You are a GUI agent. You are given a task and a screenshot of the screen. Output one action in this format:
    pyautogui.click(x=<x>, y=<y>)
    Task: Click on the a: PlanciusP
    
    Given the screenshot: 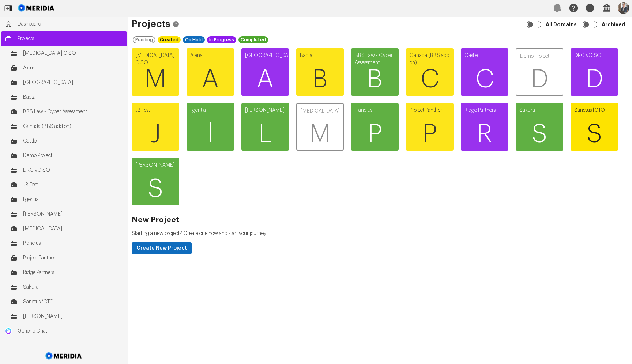 What is the action you would take?
    pyautogui.click(x=375, y=127)
    